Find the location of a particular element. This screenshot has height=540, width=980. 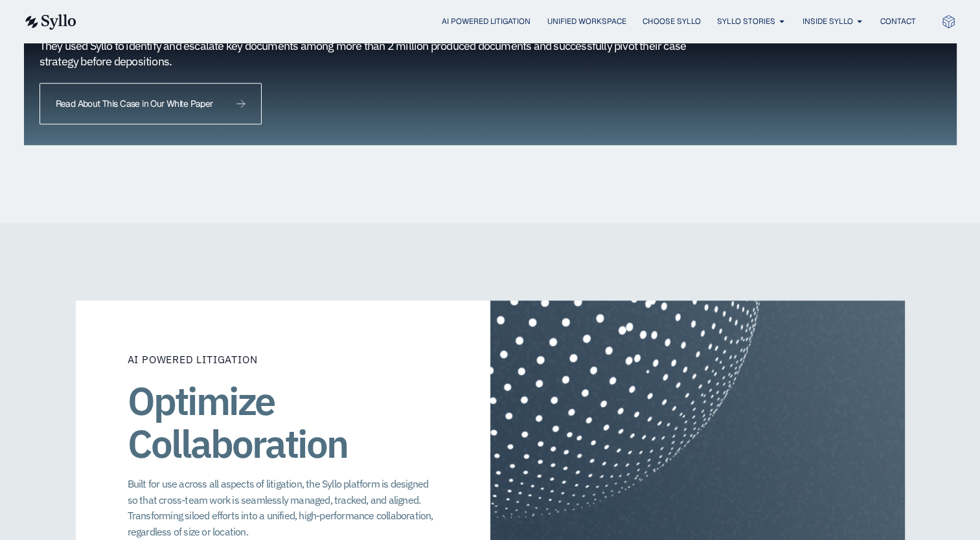

span: Syllo Stories is located at coordinates (746, 22).